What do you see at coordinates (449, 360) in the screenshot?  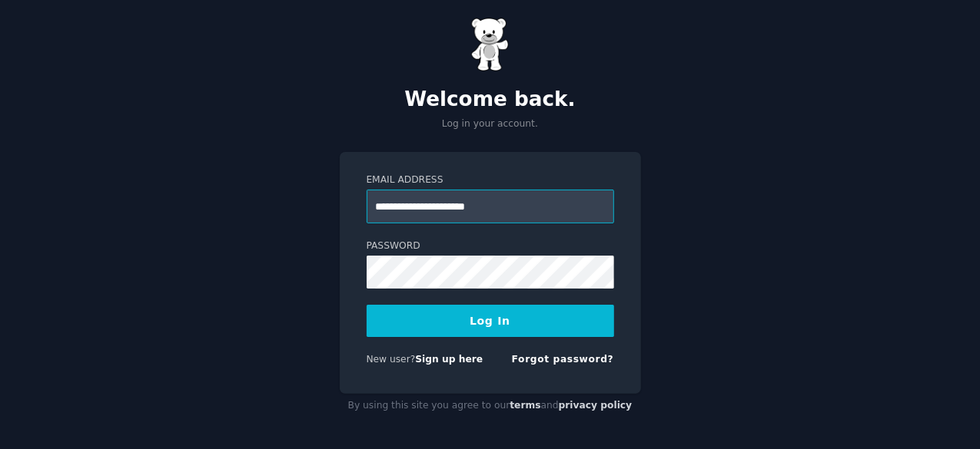 I see `a: Sign up here` at bounding box center [449, 360].